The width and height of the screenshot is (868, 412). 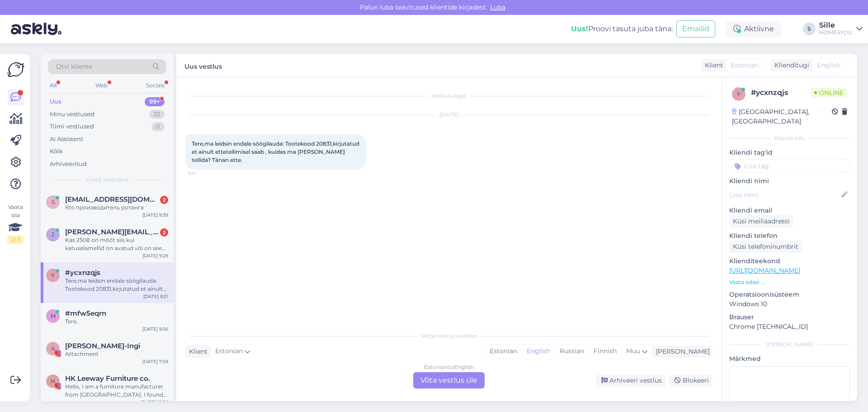 I want to click on span: #ycxnzqjs, so click(x=83, y=273).